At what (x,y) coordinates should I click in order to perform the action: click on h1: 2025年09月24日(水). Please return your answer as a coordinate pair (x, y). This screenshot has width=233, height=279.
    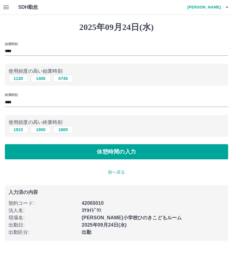
    Looking at the image, I should click on (117, 27).